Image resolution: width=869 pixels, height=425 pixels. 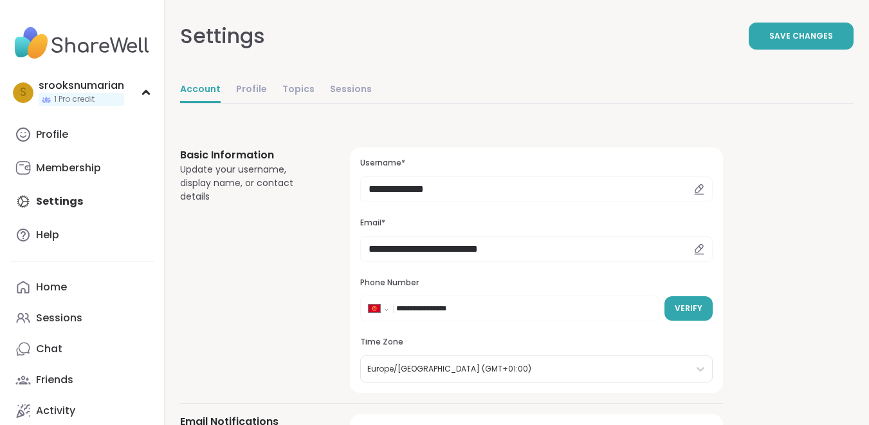 I want to click on h3: Email*, so click(x=536, y=223).